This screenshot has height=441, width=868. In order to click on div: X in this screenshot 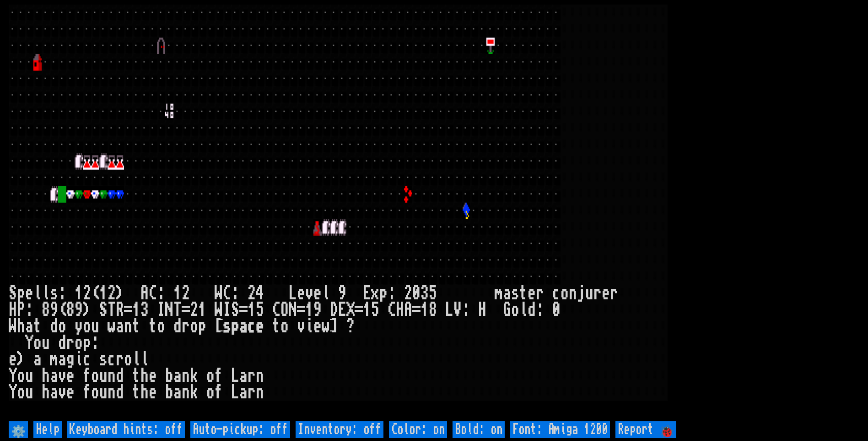, I will do `click(351, 310)`.